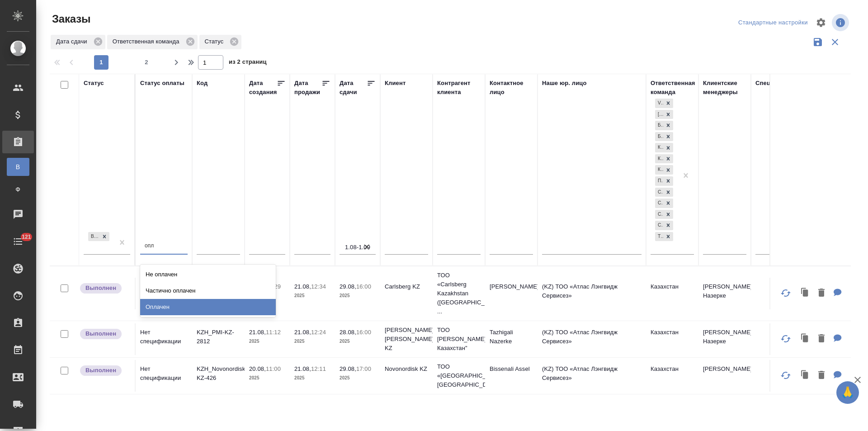 The height and width of the screenshot is (431, 868). I want to click on p: 21.08,, so click(302, 332).